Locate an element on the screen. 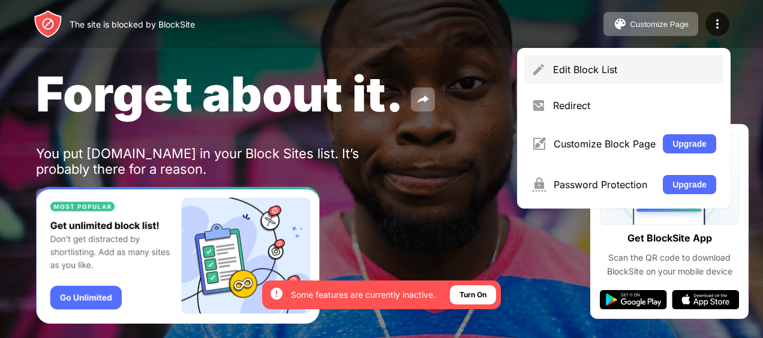 The height and width of the screenshot is (338, 763). div: Password Protection is located at coordinates (605, 185).